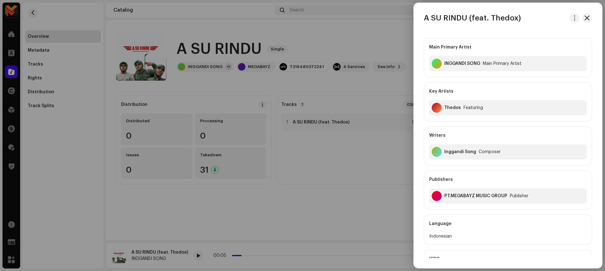 This screenshot has width=605, height=271. I want to click on div: Inggandi Song, so click(460, 152).